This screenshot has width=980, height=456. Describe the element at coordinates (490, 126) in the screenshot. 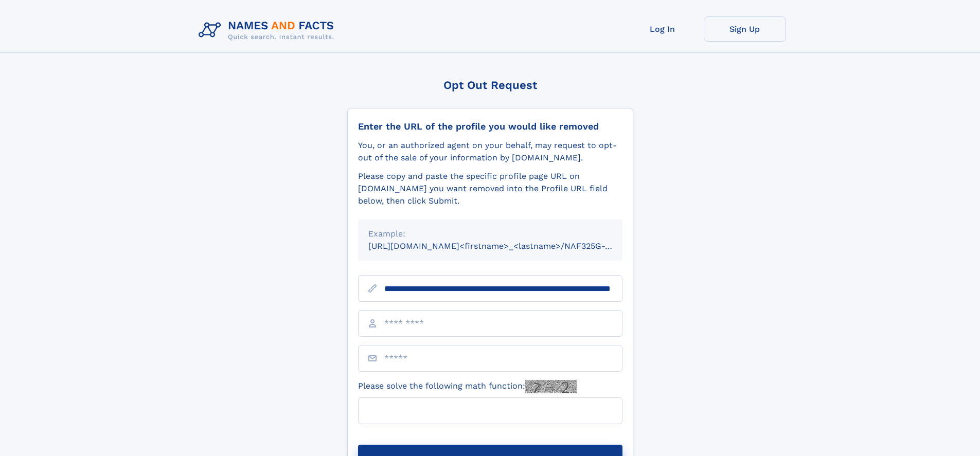

I see `div: Enter the URL of the profile you would like removed` at that location.